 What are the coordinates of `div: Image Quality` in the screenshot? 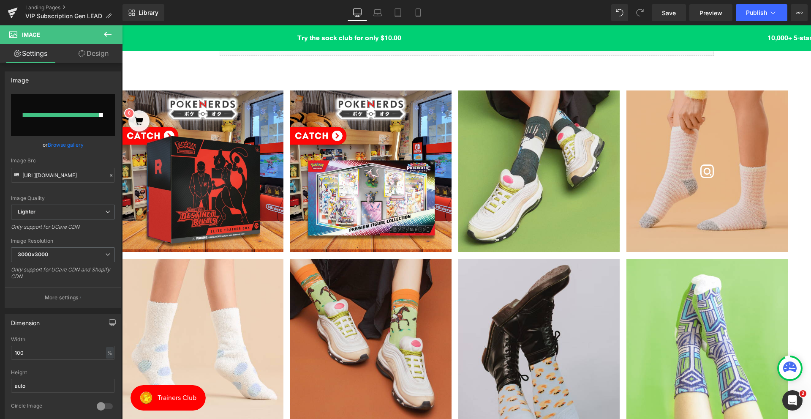 It's located at (63, 198).